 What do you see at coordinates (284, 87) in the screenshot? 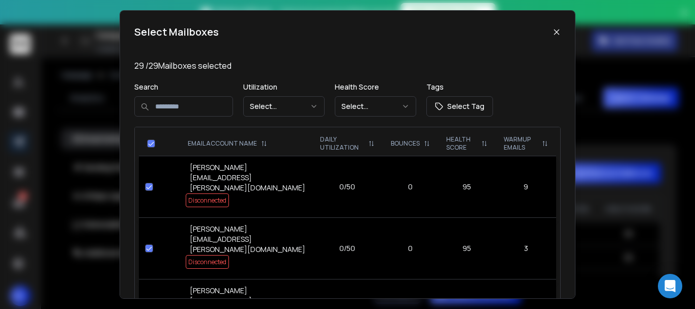
I see `p: Utilization` at bounding box center [284, 87].